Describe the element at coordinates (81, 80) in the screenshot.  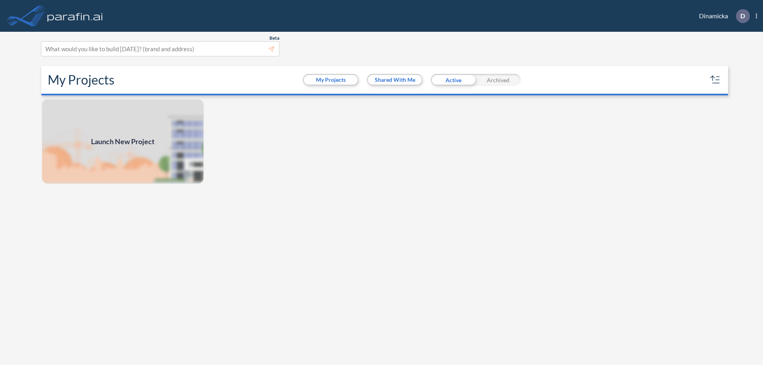
I see `h2: My Projects` at that location.